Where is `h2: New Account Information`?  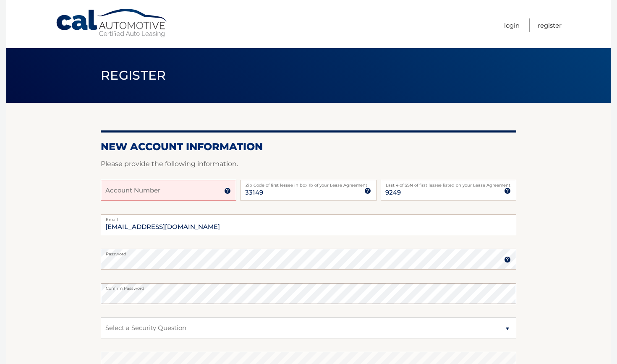 h2: New Account Information is located at coordinates (308, 146).